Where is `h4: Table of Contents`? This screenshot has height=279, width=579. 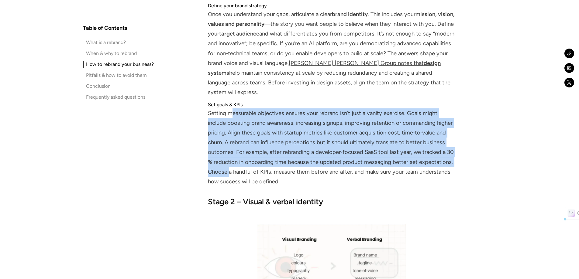
h4: Table of Contents is located at coordinates (105, 28).